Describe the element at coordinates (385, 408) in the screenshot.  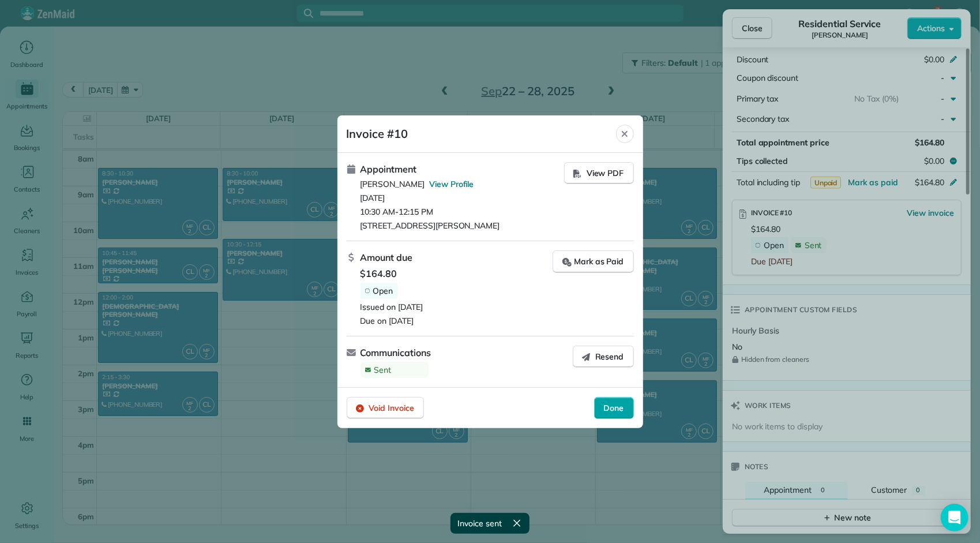
I see `button: Void Invoice` at that location.